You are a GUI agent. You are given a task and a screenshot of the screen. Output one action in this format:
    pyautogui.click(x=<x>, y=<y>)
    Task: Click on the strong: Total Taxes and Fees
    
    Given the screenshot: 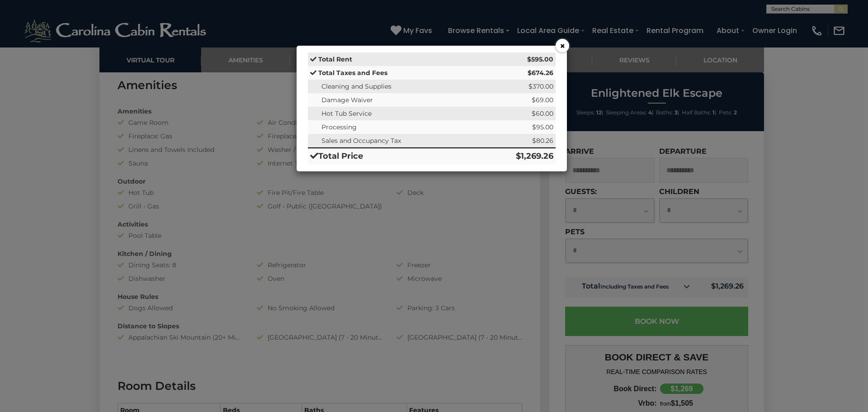 What is the action you would take?
    pyautogui.click(x=352, y=73)
    